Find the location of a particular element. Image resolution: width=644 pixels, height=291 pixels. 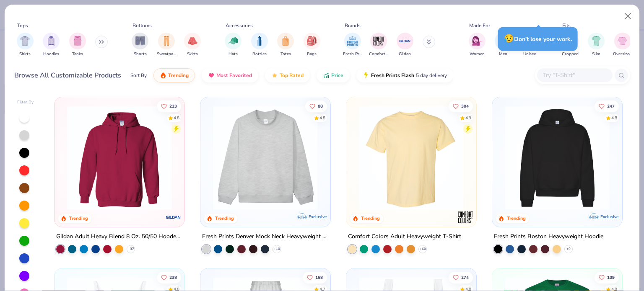

span: Unisex is located at coordinates (530, 54).